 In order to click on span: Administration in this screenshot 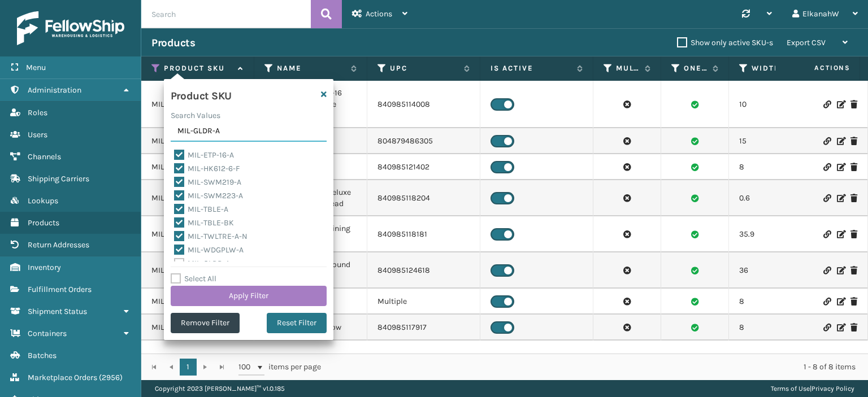, I will do `click(54, 90)`.